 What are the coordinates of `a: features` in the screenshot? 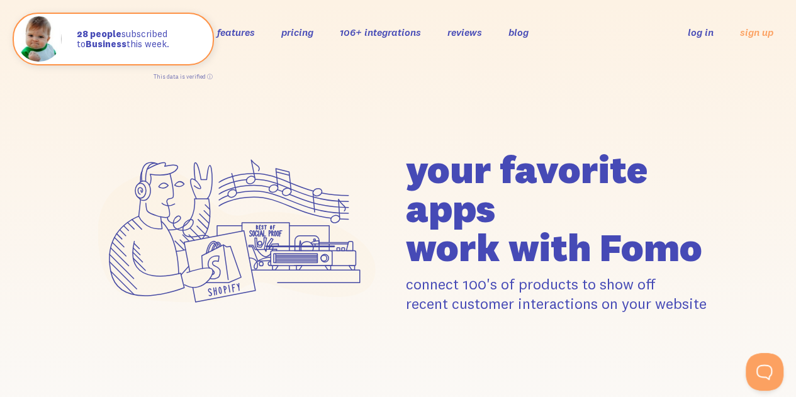 It's located at (236, 32).